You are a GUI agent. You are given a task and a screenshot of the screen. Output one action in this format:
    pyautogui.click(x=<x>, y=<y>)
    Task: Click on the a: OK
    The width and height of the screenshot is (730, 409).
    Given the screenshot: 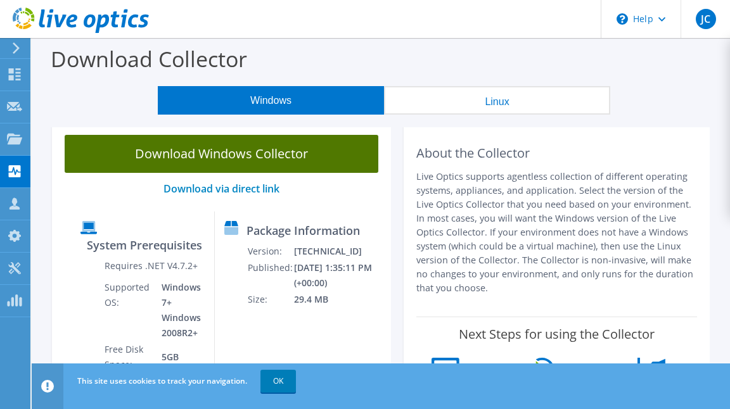 What is the action you would take?
    pyautogui.click(x=278, y=381)
    